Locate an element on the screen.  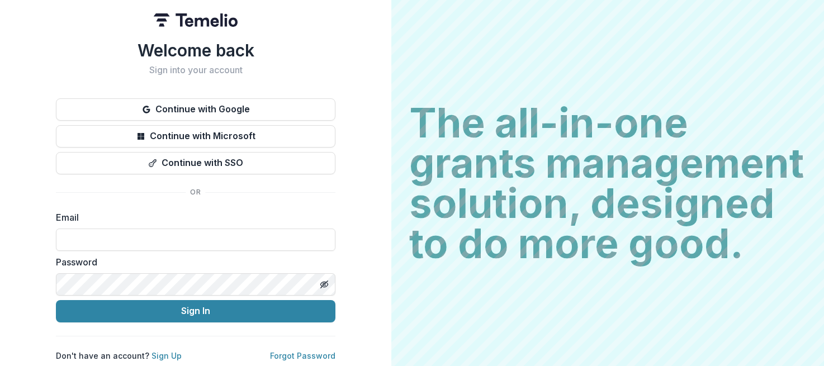
button: Continue with Microsoft is located at coordinates (196, 136).